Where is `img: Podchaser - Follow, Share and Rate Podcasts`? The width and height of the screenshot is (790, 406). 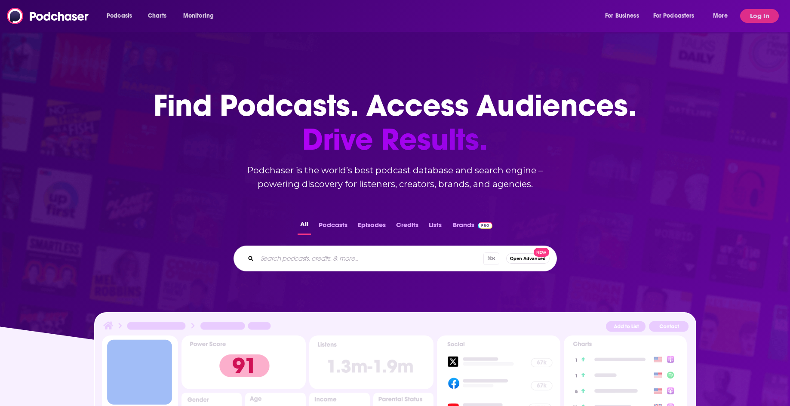 img: Podchaser - Follow, Share and Rate Podcasts is located at coordinates (48, 16).